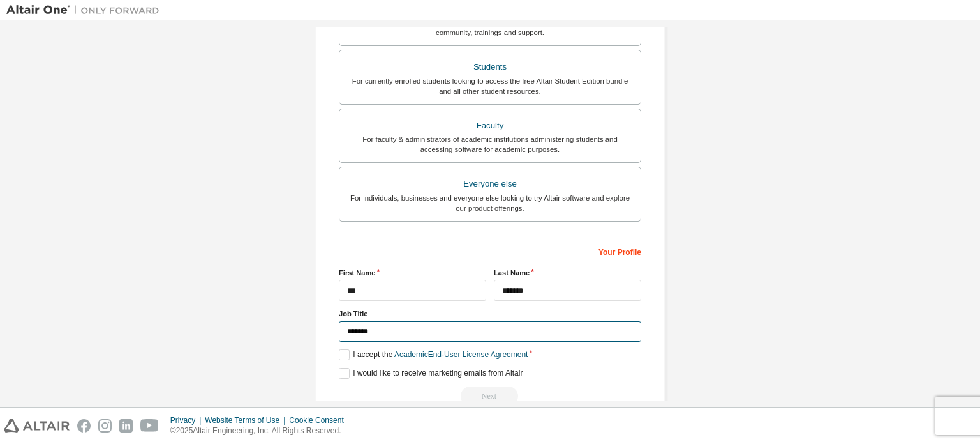  What do you see at coordinates (105, 425) in the screenshot?
I see `img: instagram.svg` at bounding box center [105, 425].